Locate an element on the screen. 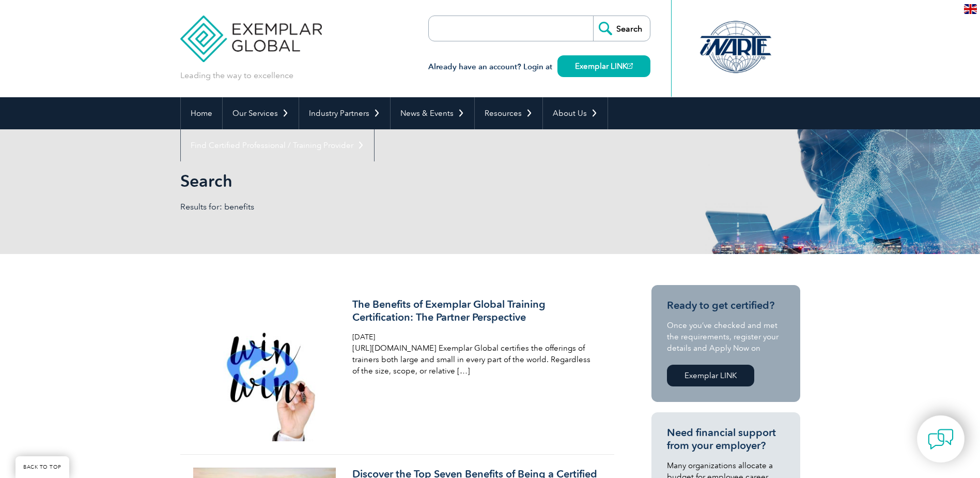  a: BACK TO TOP is located at coordinates (43, 467).